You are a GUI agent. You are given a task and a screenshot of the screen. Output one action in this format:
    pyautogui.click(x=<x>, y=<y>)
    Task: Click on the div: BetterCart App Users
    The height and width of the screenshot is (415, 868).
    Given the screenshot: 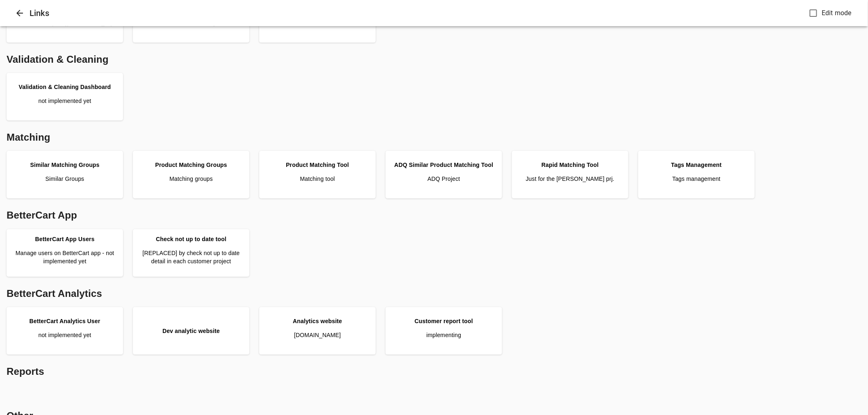 What is the action you would take?
    pyautogui.click(x=65, y=239)
    